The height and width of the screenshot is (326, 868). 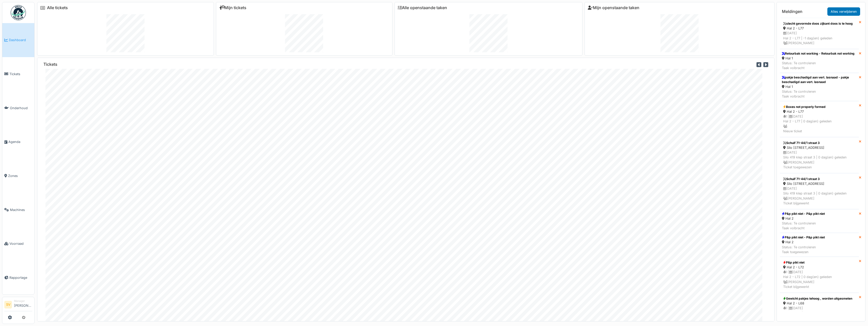 I want to click on a: Onderhoud, so click(x=18, y=108).